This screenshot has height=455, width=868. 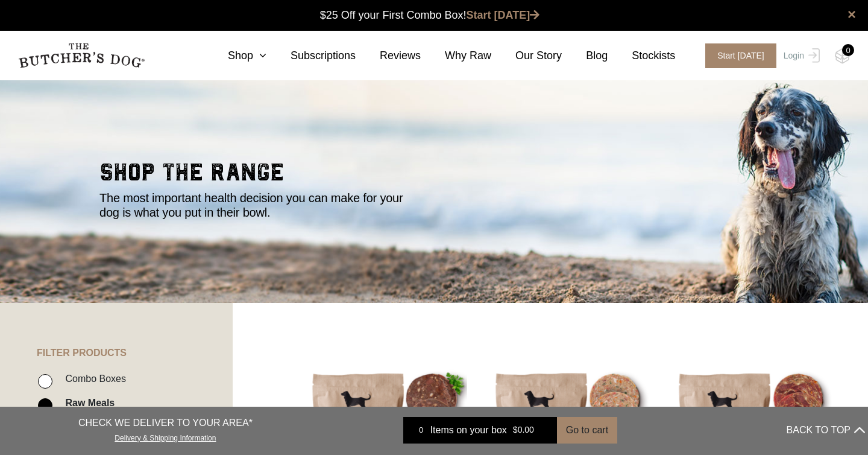 What do you see at coordinates (523, 430) in the screenshot?
I see `bdi: 0.00` at bounding box center [523, 430].